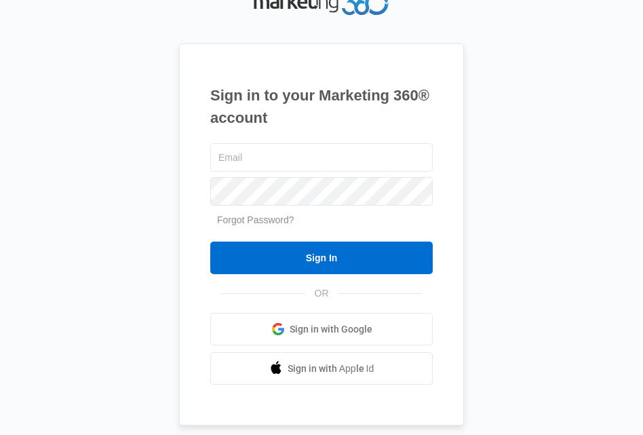  Describe the element at coordinates (322, 107) in the screenshot. I see `h1: Sign in to your Marketing 360® account` at that location.